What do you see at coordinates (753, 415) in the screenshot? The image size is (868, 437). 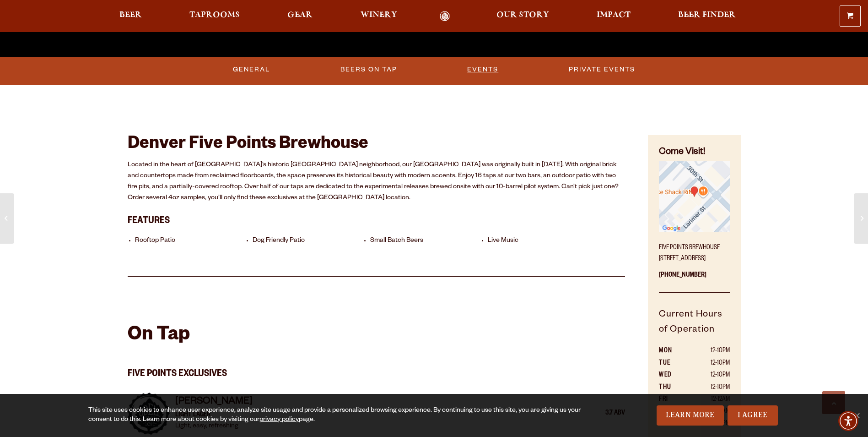 I see `a: I Agree` at bounding box center [753, 415].